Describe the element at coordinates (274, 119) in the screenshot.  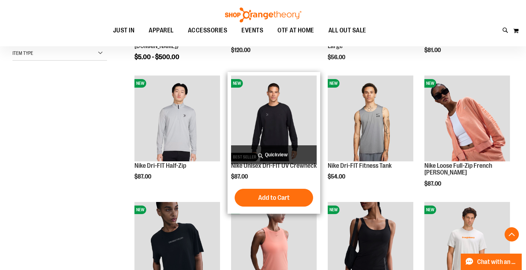
I see `a: Nike Unisex Dri-FIT UV CrewneckNEWBEST SELLER` at that location.